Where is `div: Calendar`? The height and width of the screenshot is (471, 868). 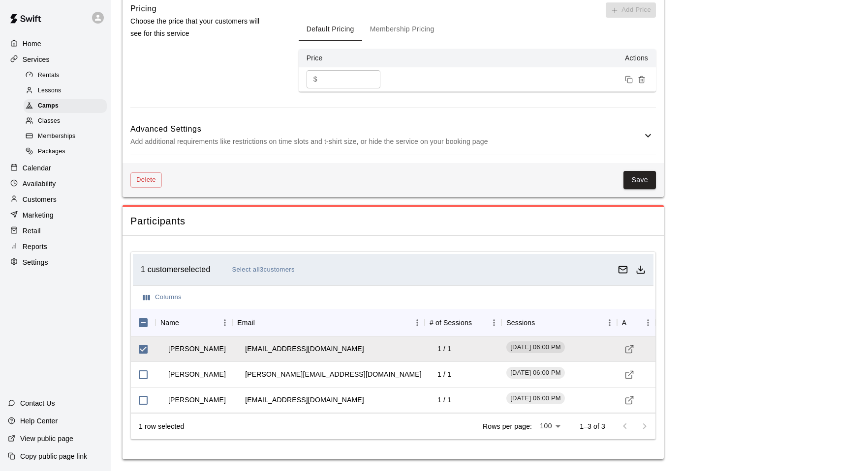 div: Calendar is located at coordinates (55, 168).